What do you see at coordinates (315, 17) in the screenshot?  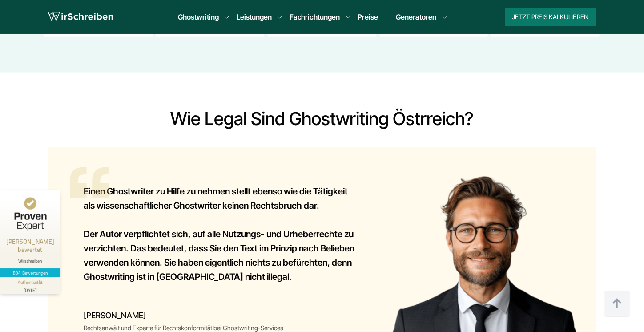 I see `a: Fachrichtungen` at bounding box center [315, 17].